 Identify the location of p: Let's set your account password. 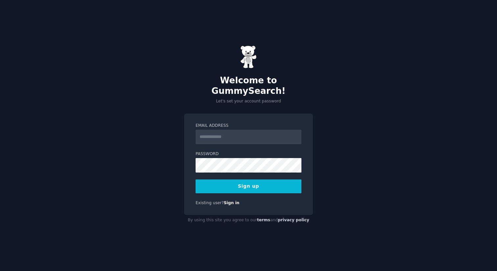
(249, 101).